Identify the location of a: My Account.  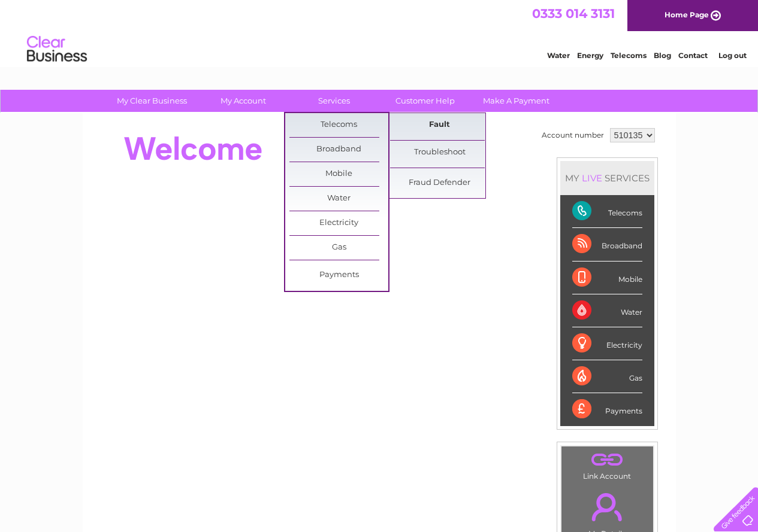
(242, 101).